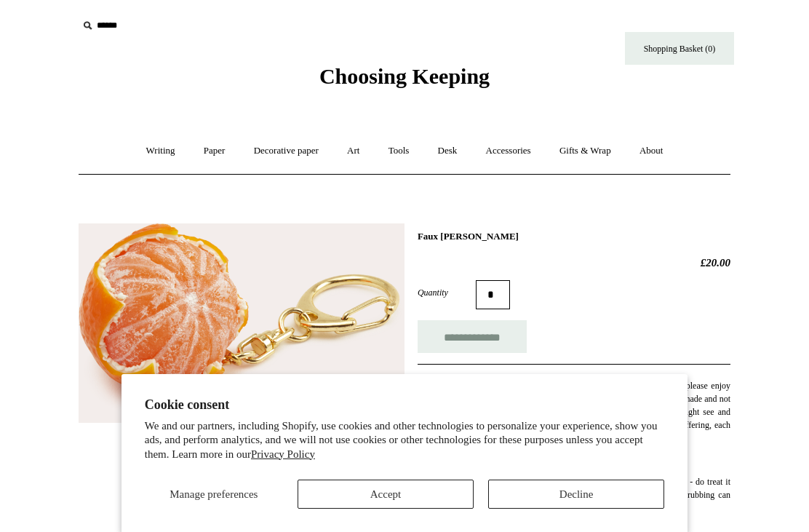 This screenshot has height=532, width=809. Describe the element at coordinates (215, 151) in the screenshot. I see `a: Paper` at that location.